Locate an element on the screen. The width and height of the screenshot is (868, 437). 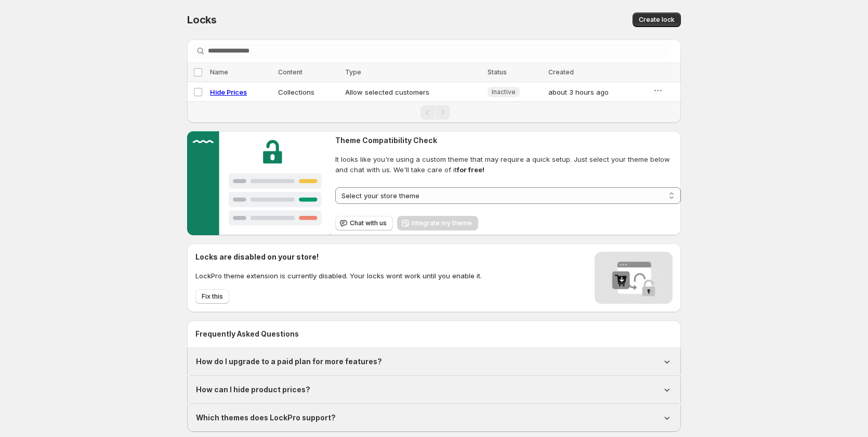
span: Hide Prices is located at coordinates (228, 92).